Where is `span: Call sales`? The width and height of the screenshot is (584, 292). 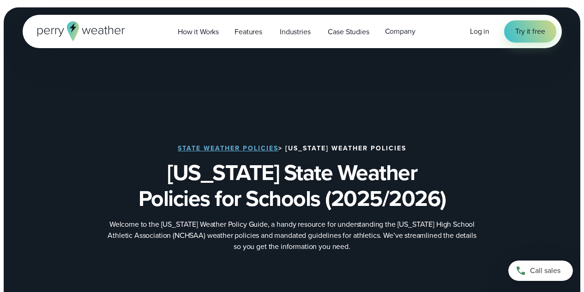
span: Call sales is located at coordinates (546, 270).